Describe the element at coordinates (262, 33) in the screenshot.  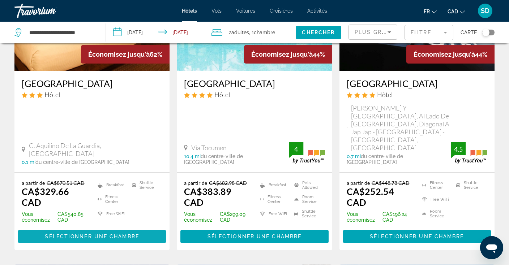
I see `span: , 1` at that location.